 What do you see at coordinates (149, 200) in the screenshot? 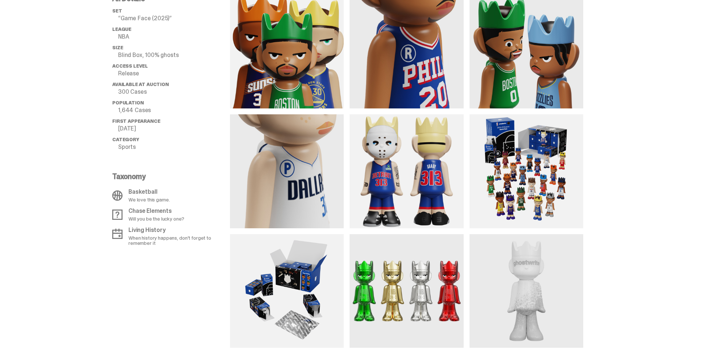
I see `p: We love this game.` at bounding box center [149, 200].